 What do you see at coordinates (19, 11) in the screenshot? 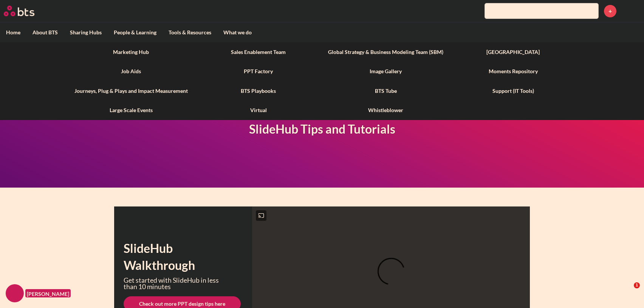
I see `img: BTS Logo` at bounding box center [19, 11].